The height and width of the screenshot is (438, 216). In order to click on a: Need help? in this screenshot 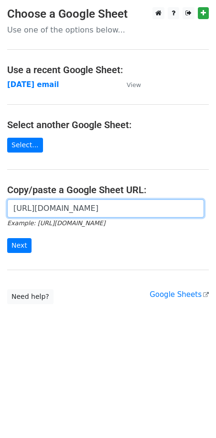, I will do `click(30, 296)`.